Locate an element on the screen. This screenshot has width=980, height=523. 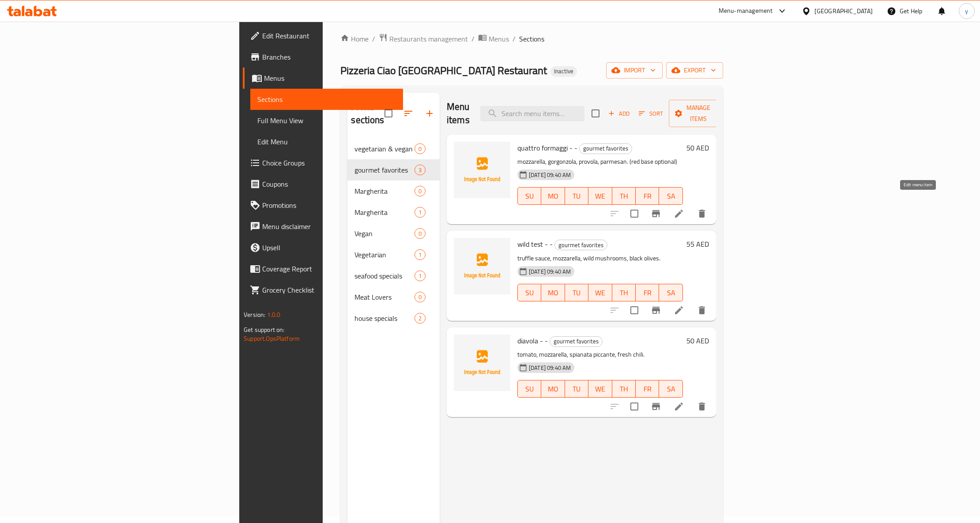
div: Meat Lovers is located at coordinates (384, 297).